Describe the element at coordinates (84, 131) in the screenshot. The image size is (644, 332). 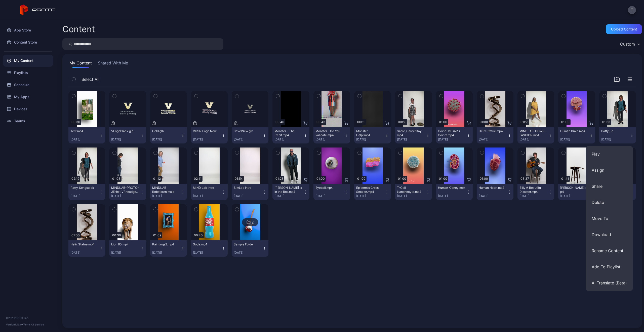
I see `div: Test.mp4` at that location.